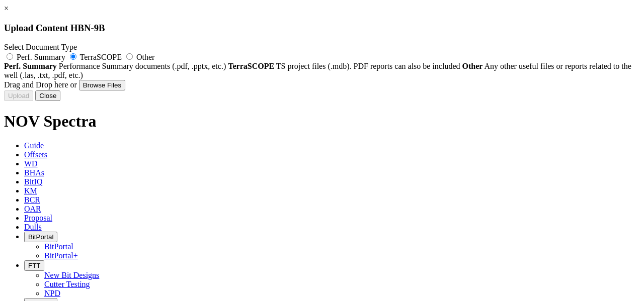 Image resolution: width=644 pixels, height=301 pixels. I want to click on a: NPD, so click(52, 293).